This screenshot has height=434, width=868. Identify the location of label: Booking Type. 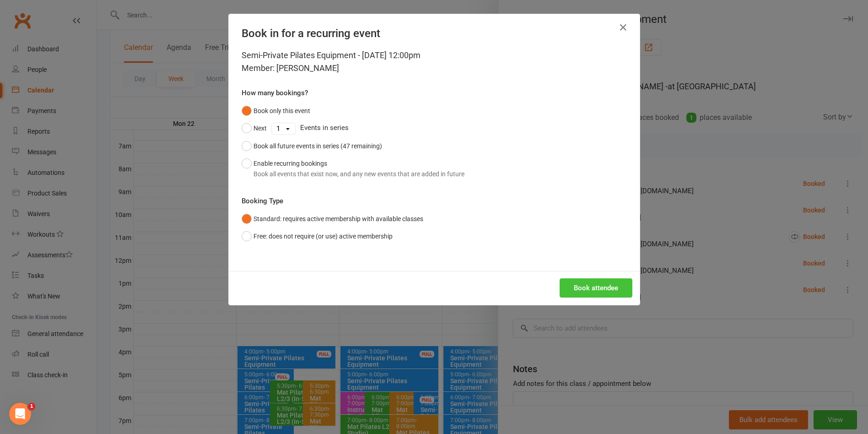
(262, 201).